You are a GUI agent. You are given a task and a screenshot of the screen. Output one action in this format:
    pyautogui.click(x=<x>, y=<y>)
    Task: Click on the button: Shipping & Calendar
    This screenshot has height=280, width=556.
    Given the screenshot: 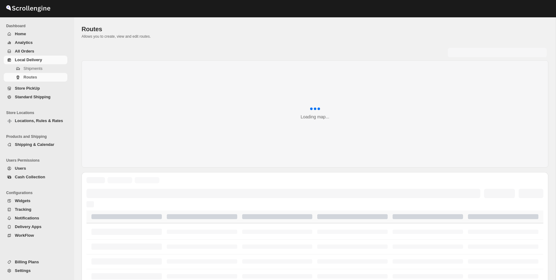 What is the action you would take?
    pyautogui.click(x=36, y=145)
    